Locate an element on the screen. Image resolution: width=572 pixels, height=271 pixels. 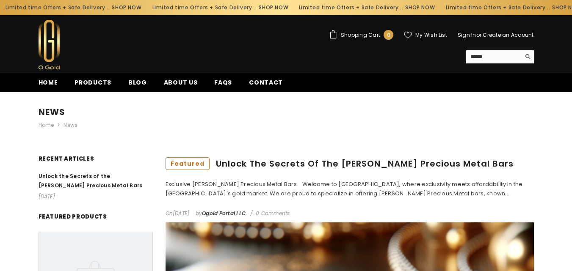
span: News is located at coordinates (70, 125).